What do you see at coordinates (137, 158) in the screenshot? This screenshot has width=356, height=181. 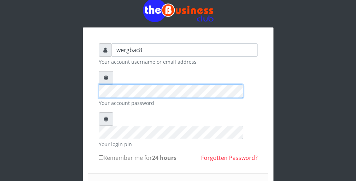 I see `label: Remember me for` at bounding box center [137, 158].